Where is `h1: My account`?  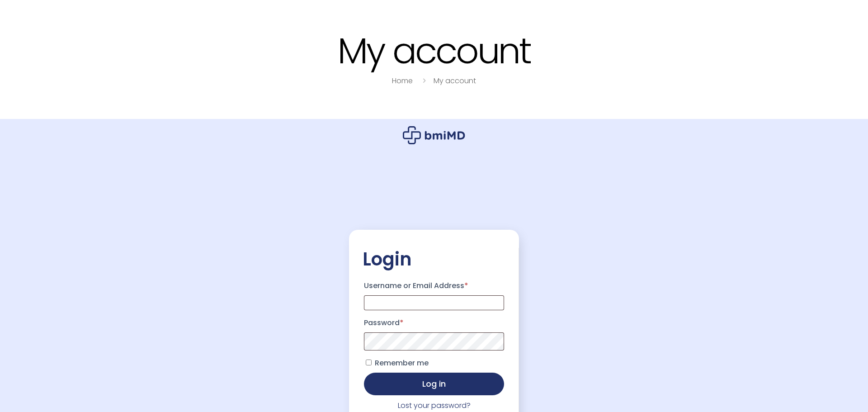
h1: My account is located at coordinates (434, 51).